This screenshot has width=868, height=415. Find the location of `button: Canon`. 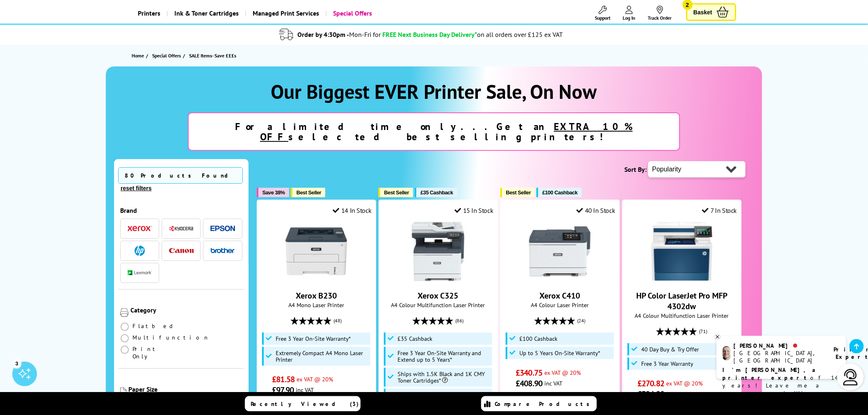

button: Canon is located at coordinates (181, 251).